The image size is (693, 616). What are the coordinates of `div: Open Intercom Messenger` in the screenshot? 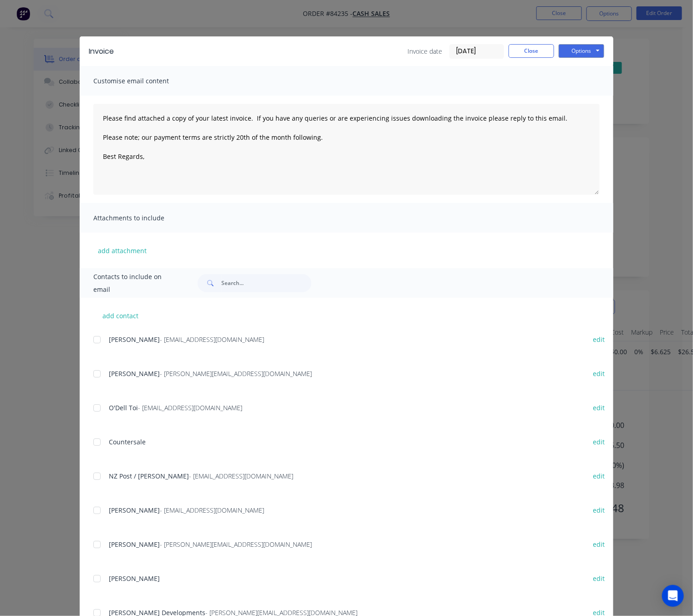 It's located at (673, 596).